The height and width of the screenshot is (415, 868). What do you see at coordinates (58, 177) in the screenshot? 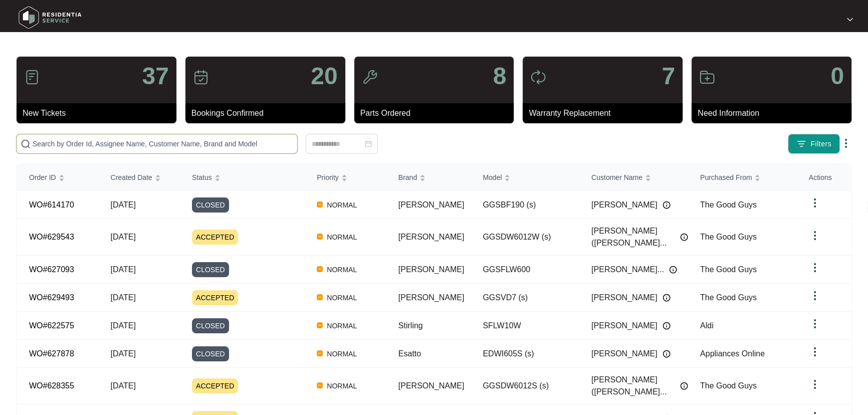
I see `th: Order ID` at bounding box center [58, 177].